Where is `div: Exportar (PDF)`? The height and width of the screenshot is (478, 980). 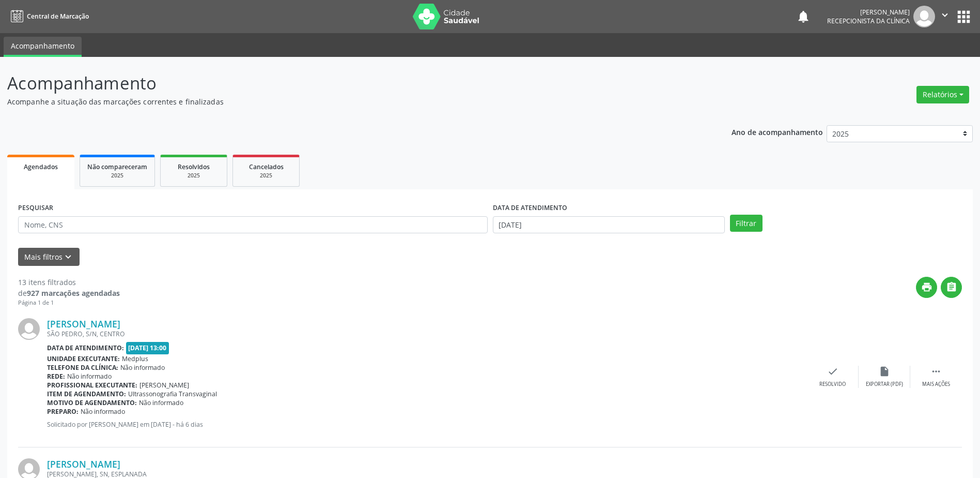 div: Exportar (PDF) is located at coordinates (885, 384).